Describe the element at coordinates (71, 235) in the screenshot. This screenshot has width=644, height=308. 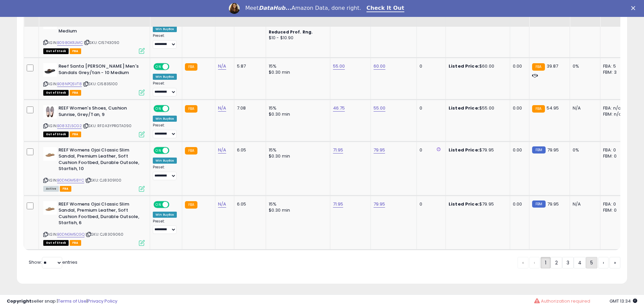
I see `a: B0DNGM5CGQ` at that location.